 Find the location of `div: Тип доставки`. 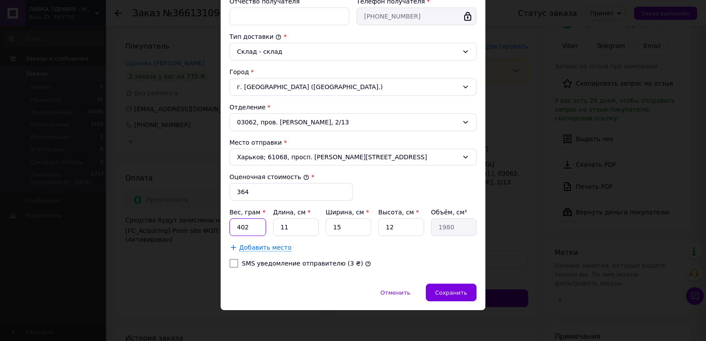

div: Тип доставки is located at coordinates (353, 37).